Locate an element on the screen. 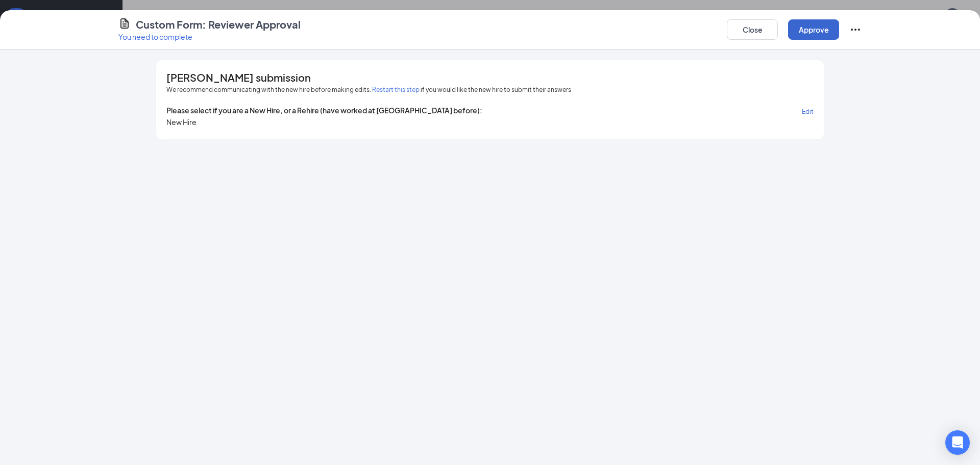 The height and width of the screenshot is (465, 980). span: New Hire is located at coordinates (181, 122).